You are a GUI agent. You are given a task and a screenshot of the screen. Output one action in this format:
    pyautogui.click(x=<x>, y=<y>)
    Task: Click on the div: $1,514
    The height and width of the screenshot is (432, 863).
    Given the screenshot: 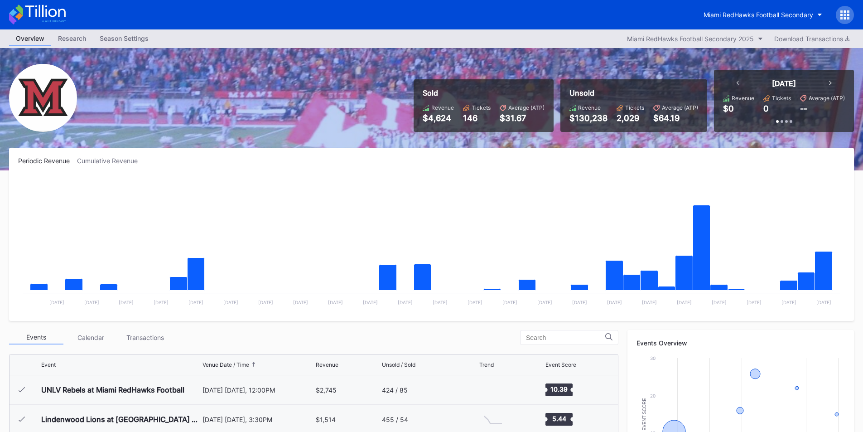 What is the action you would take?
    pyautogui.click(x=326, y=419)
    